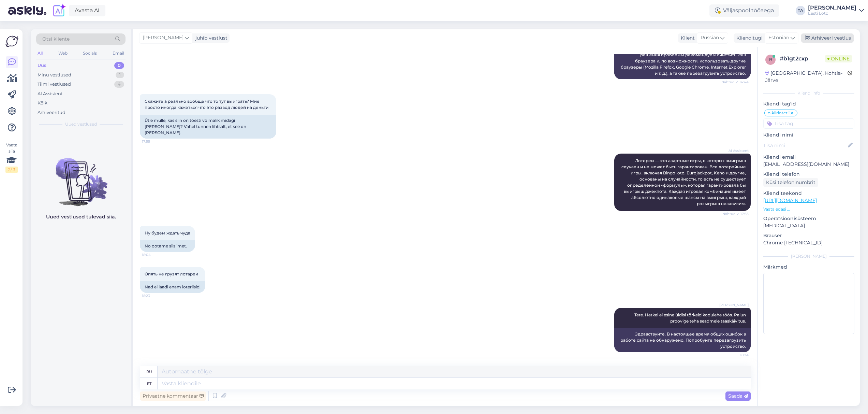  What do you see at coordinates (710, 38) in the screenshot?
I see `span: Russian` at bounding box center [710, 38].